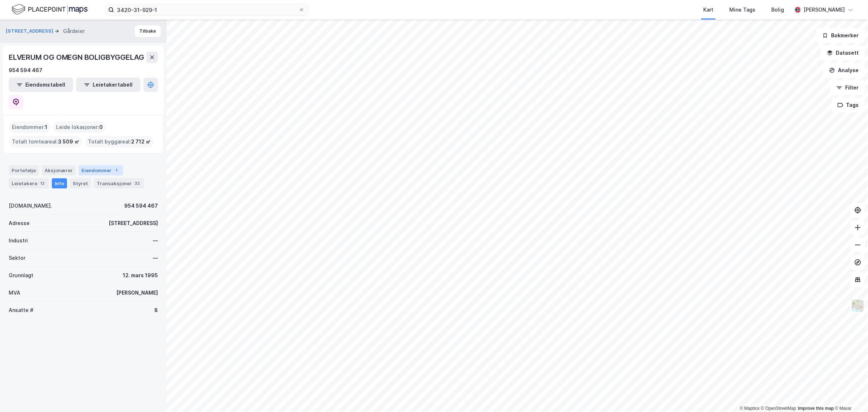 The height and width of the screenshot is (412, 868). What do you see at coordinates (848, 105) in the screenshot?
I see `button: Tags` at bounding box center [848, 105].